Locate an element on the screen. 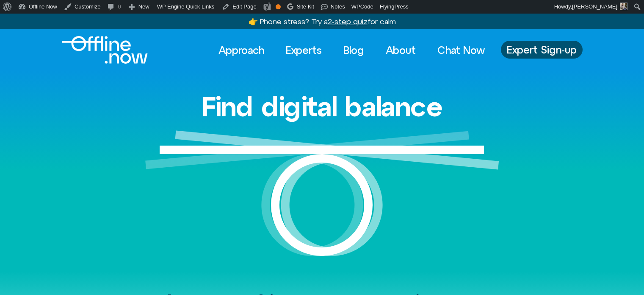 The width and height of the screenshot is (644, 295). a: Chat Now is located at coordinates (461, 50).